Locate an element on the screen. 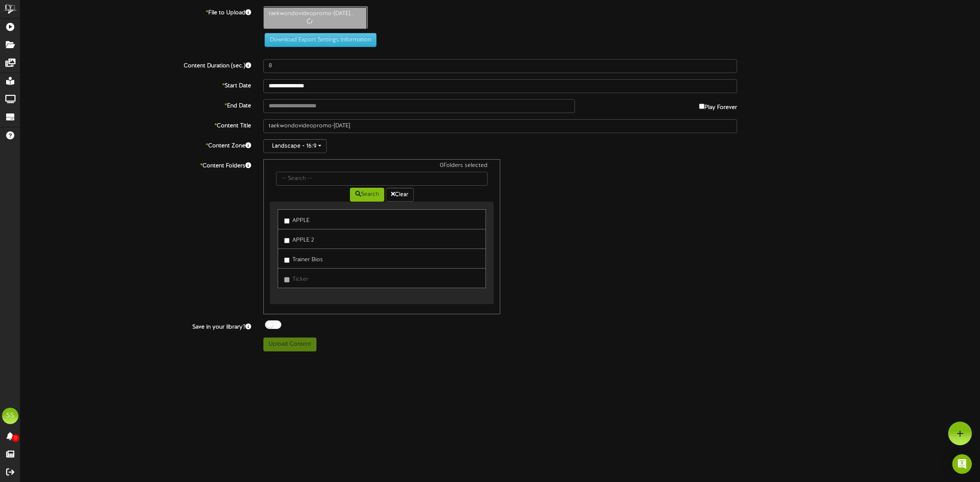 The height and width of the screenshot is (482, 980). label: APPLE is located at coordinates (297, 219).